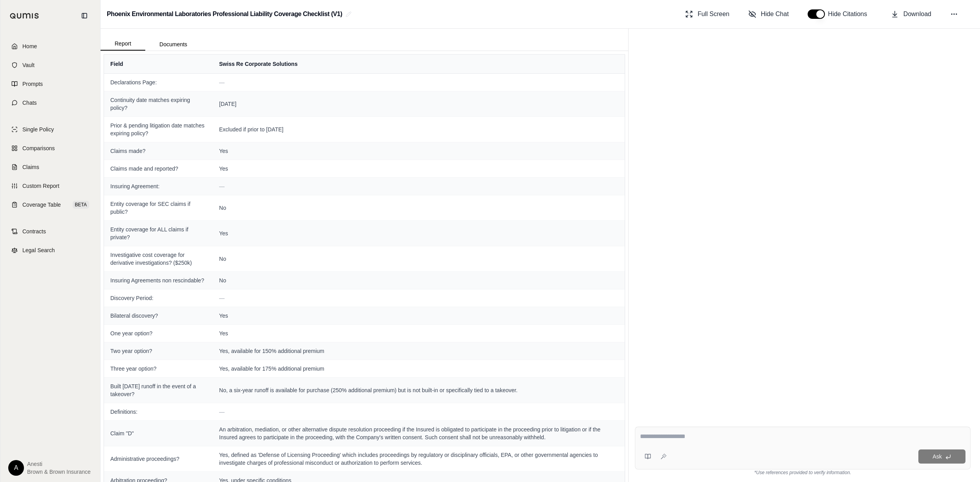 This screenshot has height=482, width=980. What do you see at coordinates (158, 151) in the screenshot?
I see `span: Claims made?` at bounding box center [158, 151].